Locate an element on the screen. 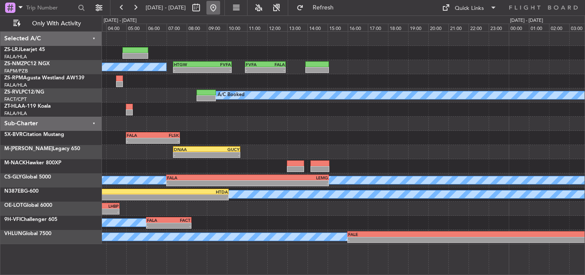  span: 9H-VFI is located at coordinates (12, 219).